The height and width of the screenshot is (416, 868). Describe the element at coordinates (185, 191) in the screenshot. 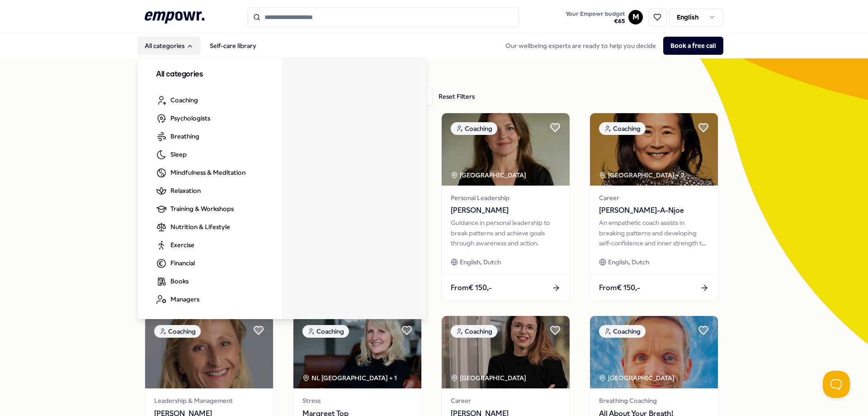

I see `span: Relaxation` at that location.